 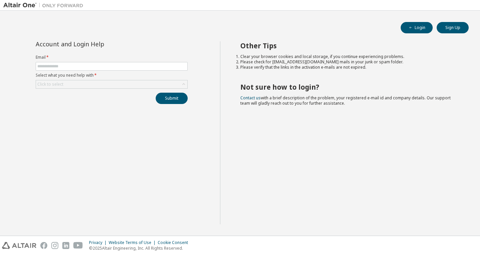 I want to click on a: Contact us, so click(x=250, y=98).